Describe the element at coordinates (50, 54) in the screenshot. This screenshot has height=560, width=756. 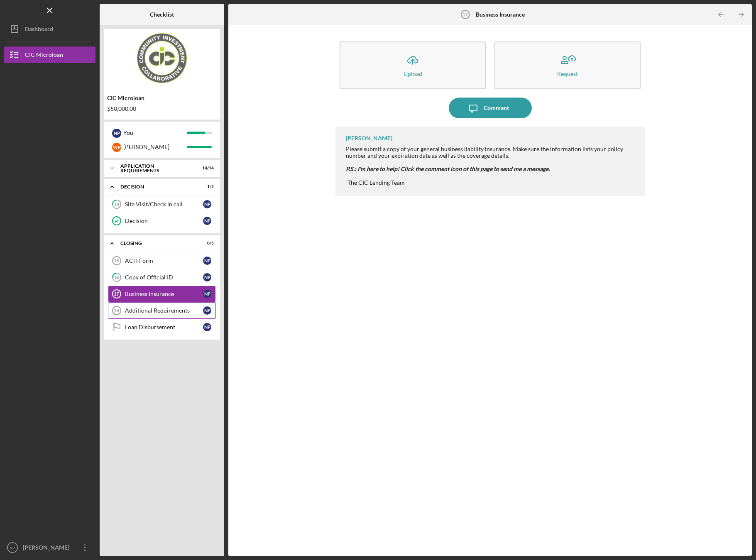
I see `button: CIC Microloan` at that location.